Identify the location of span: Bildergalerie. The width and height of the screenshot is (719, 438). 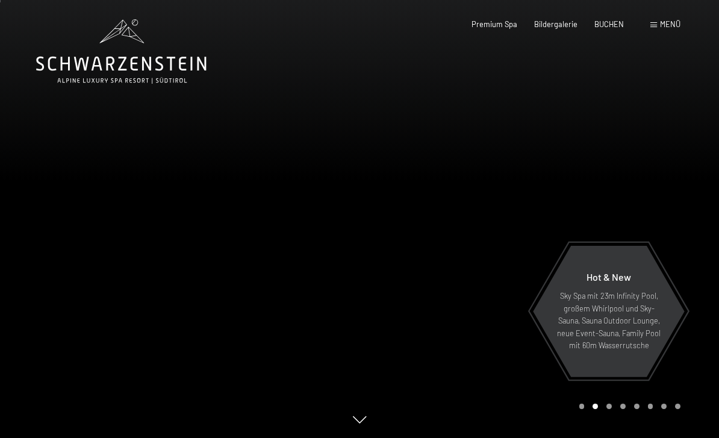
(556, 24).